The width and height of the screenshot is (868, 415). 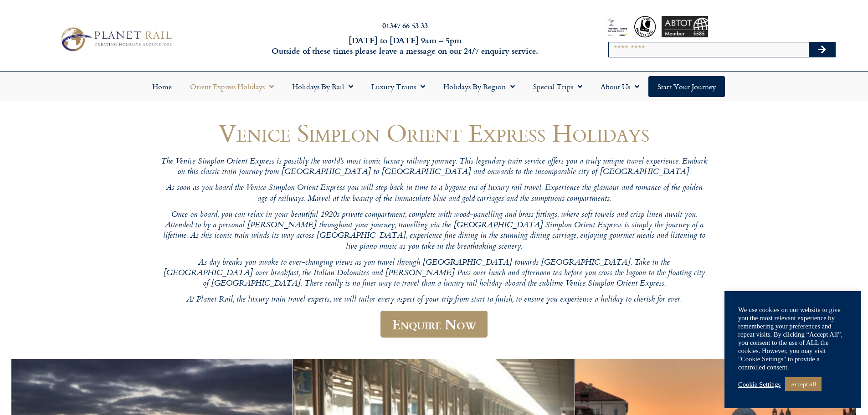 What do you see at coordinates (434, 86) in the screenshot?
I see `nav: Menu` at bounding box center [434, 86].